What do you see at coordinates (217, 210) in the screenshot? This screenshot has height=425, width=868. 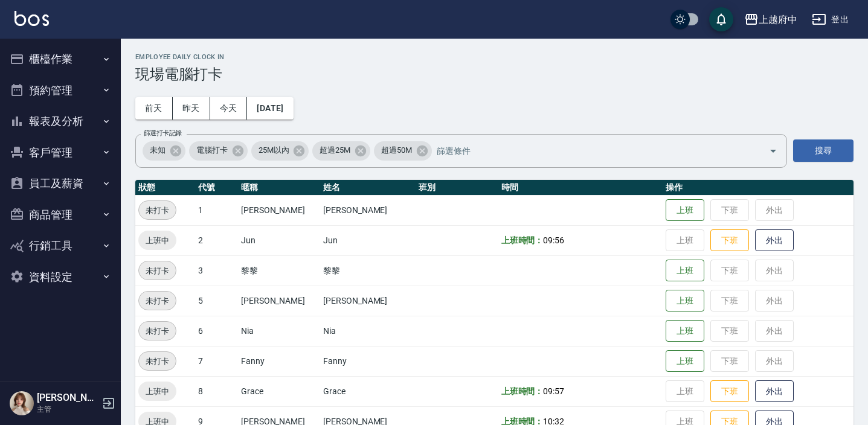 I see `td: 1` at bounding box center [217, 210].